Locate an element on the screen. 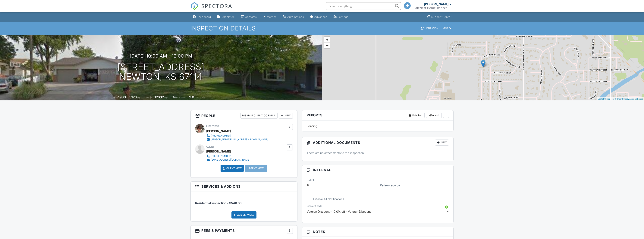 The width and height of the screenshot is (644, 239). h3: People is located at coordinates (244, 116).